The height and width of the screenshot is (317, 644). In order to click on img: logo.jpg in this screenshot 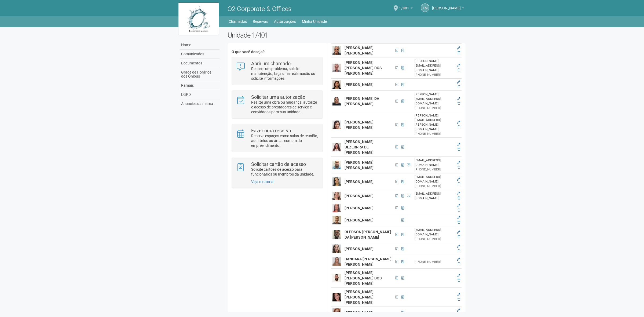, I will do `click(199, 19)`.